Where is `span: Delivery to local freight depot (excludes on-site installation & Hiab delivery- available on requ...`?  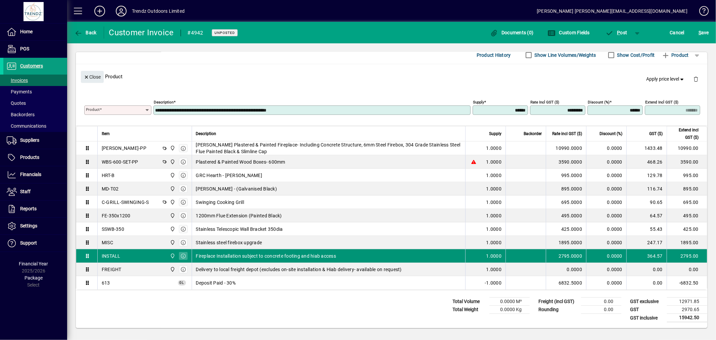
span: Delivery to local freight depot (excludes on-site installation & Hiab delivery- available on requ... is located at coordinates (299, 269).